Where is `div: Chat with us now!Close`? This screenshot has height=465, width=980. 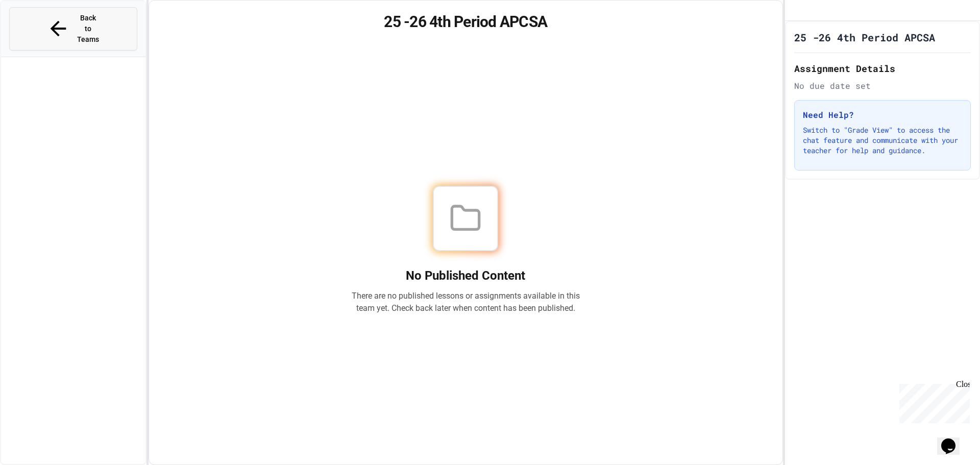
div: Chat with us now!Close is located at coordinates (37, 34).